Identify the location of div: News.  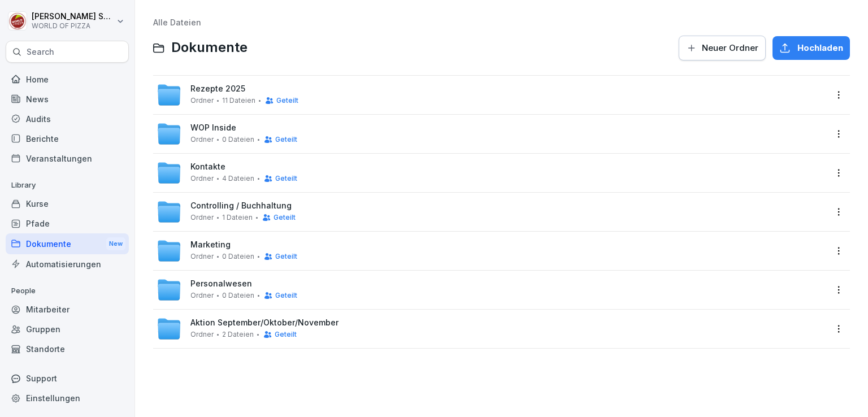
(67, 99).